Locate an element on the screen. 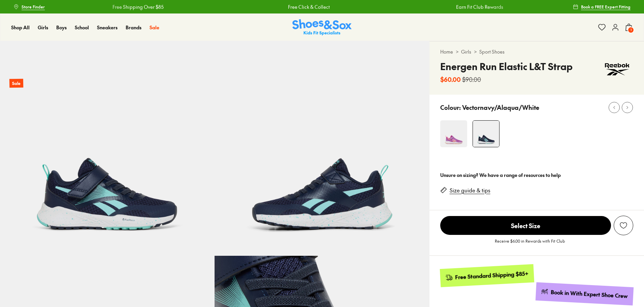 Image resolution: width=644 pixels, height=307 pixels. a: Boys is located at coordinates (62, 27).